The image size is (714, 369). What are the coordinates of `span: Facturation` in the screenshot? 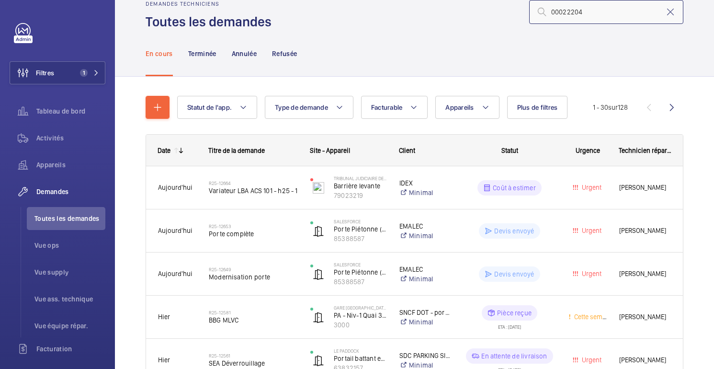 It's located at (71, 349).